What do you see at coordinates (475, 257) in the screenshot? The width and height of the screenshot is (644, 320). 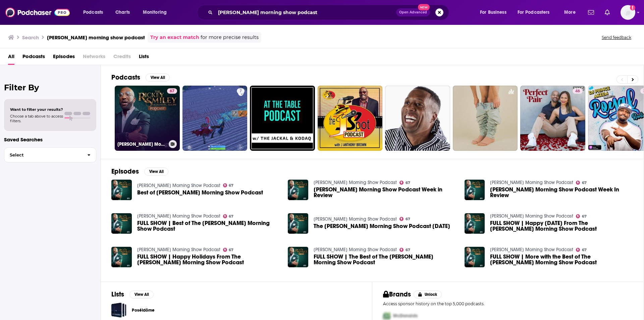 I see `img: FULL SHOW | More with the Best of The Rickey Smiley Morning Show Podcast` at bounding box center [475, 257].